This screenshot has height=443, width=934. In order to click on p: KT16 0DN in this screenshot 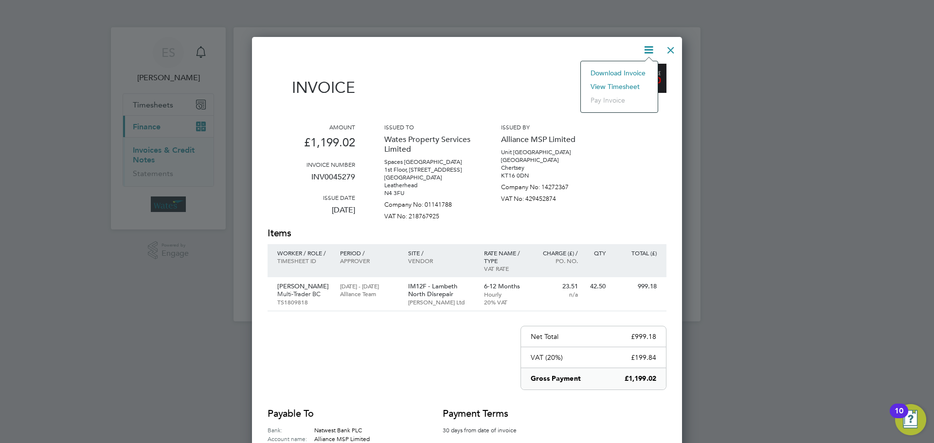, I will do `click(545, 176)`.